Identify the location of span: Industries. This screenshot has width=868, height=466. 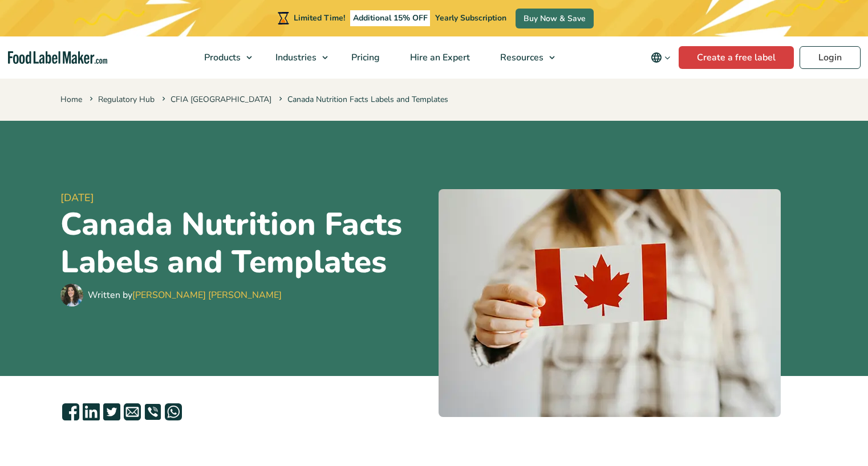
(295, 57).